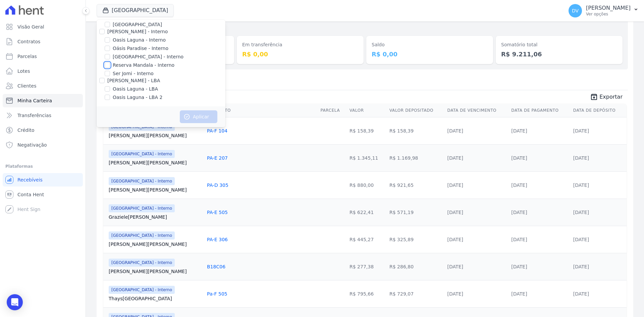 The width and height of the screenshot is (644, 317). What do you see at coordinates (137, 97) in the screenshot?
I see `label: Oasis Laguna - LBA 2` at bounding box center [137, 97].